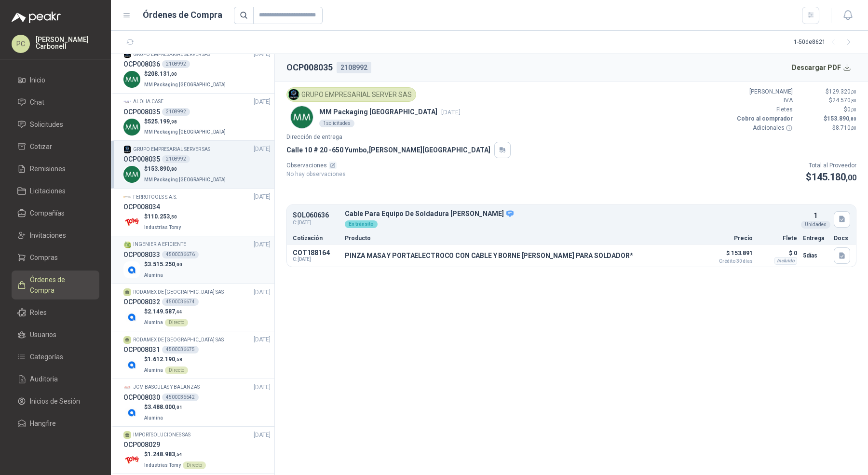 Image resolution: width=868 pixels, height=475 pixels. What do you see at coordinates (785, 261) in the screenshot?
I see `div: Incluido` at bounding box center [785, 261].